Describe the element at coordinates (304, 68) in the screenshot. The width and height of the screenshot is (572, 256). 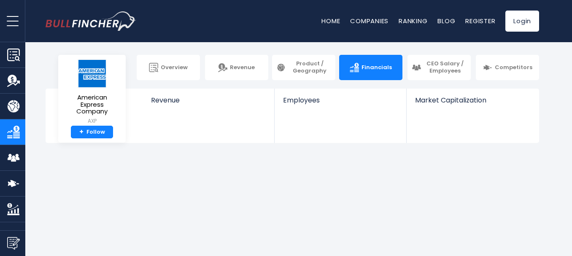
I see `a: Product / Geography` at that location.